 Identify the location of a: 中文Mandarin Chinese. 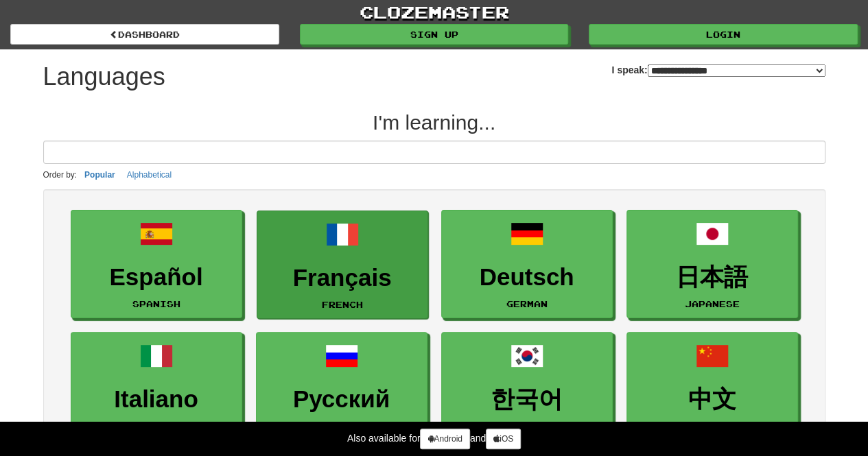
(712, 386).